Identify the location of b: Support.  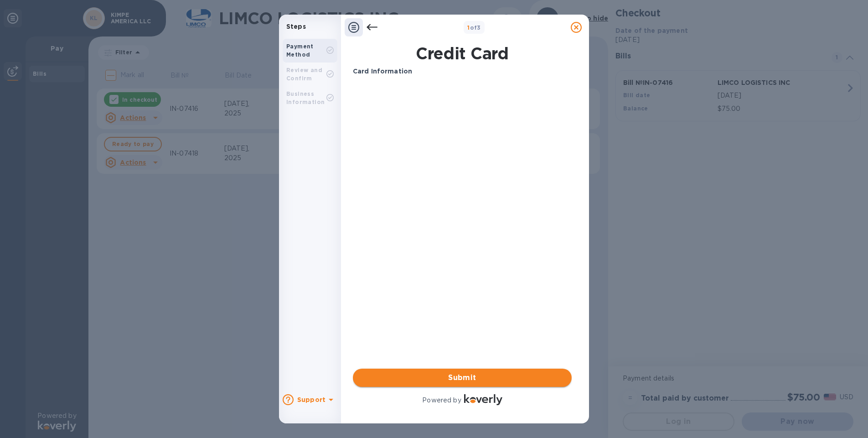
(311, 399).